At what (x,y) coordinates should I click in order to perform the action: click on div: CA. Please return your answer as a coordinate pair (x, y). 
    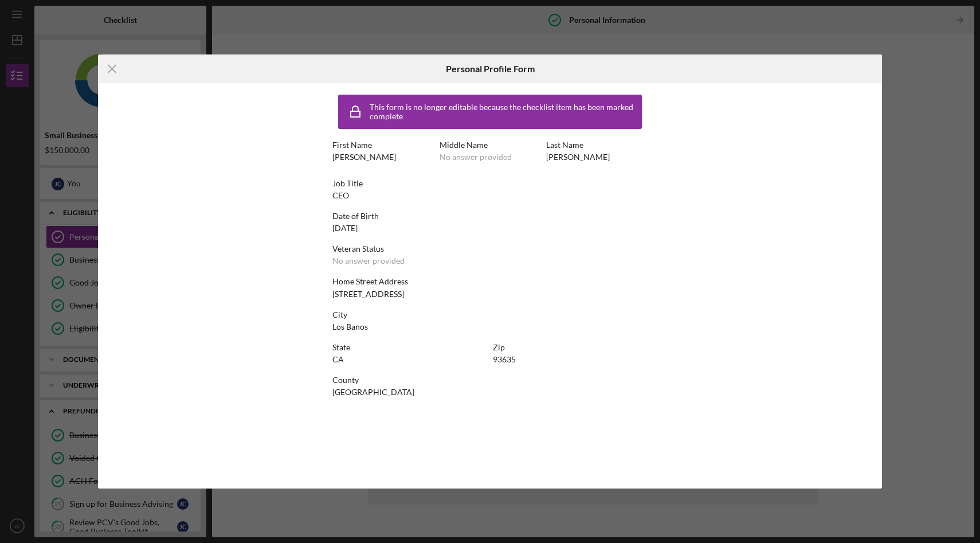
    Looking at the image, I should click on (338, 360).